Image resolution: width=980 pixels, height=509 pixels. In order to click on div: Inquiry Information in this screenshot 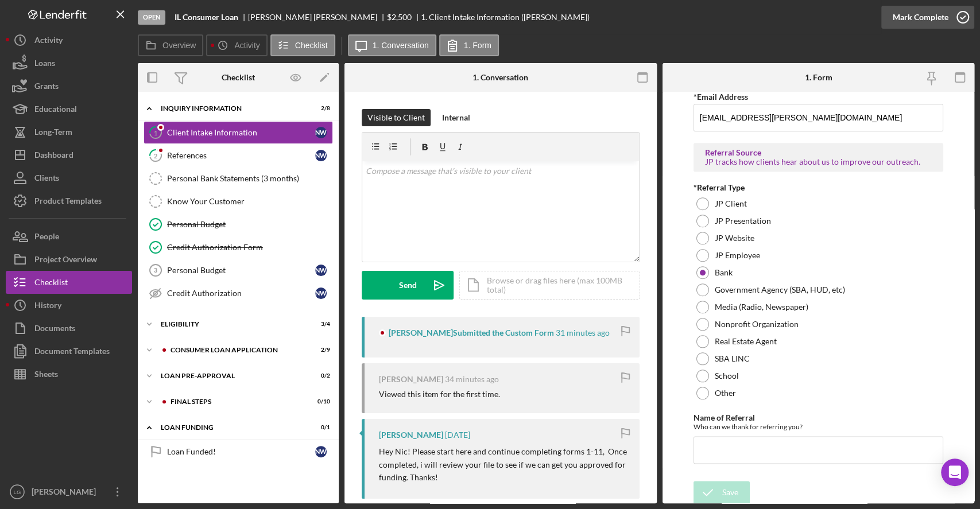, I will do `click(231, 108)`.